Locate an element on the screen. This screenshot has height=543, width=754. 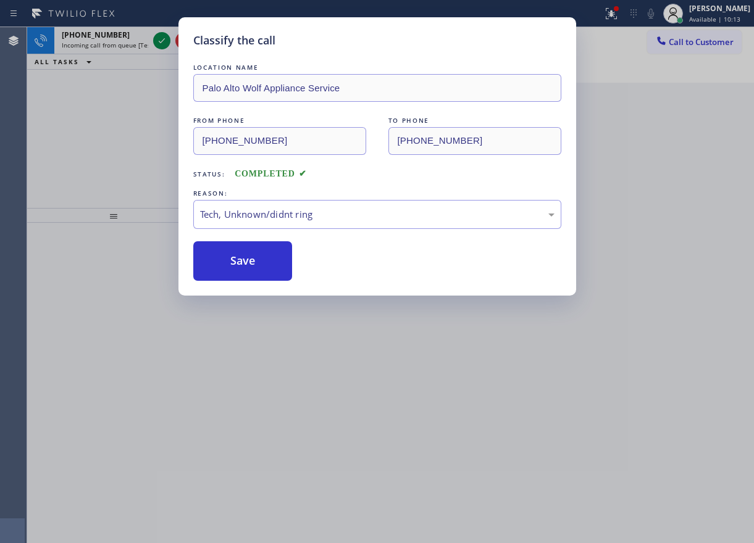
div: REASON: is located at coordinates (377, 193).